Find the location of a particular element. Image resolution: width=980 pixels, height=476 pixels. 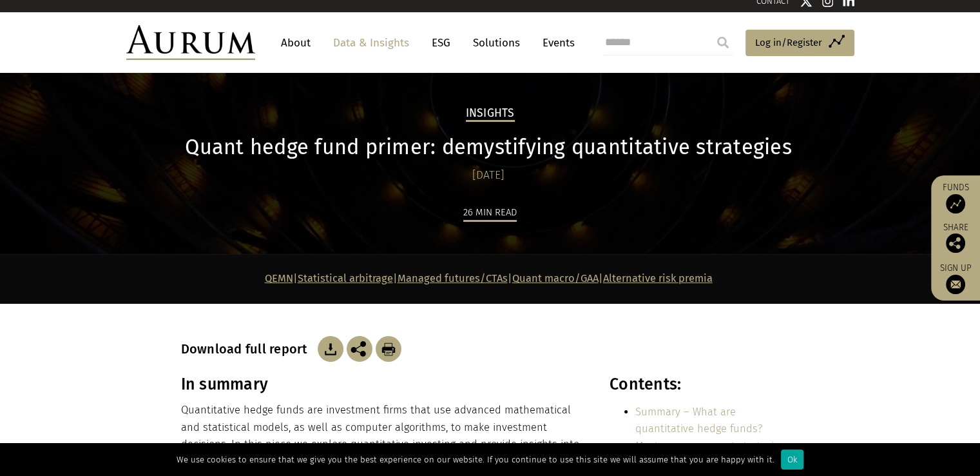

a: Managed futures/CTAs is located at coordinates (452, 278).